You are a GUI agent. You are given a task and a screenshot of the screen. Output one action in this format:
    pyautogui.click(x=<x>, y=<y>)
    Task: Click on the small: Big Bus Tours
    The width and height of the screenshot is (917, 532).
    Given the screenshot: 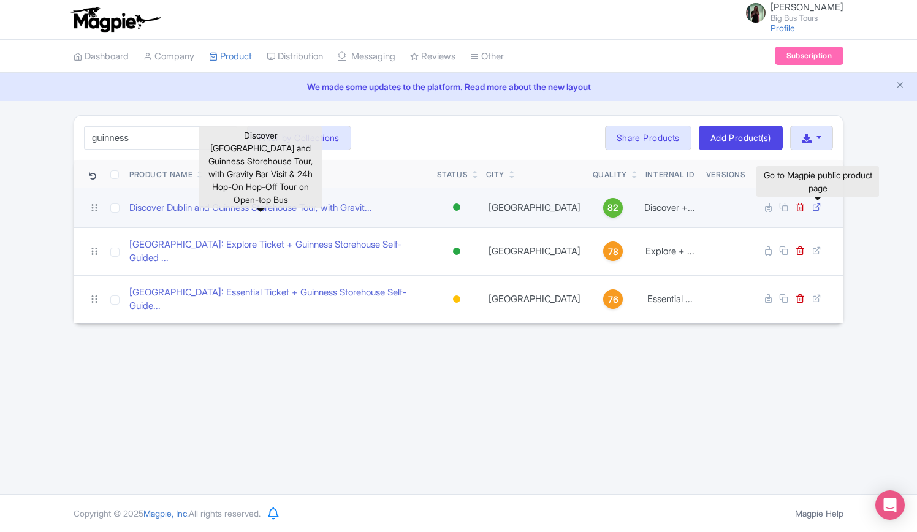 What is the action you would take?
    pyautogui.click(x=807, y=18)
    